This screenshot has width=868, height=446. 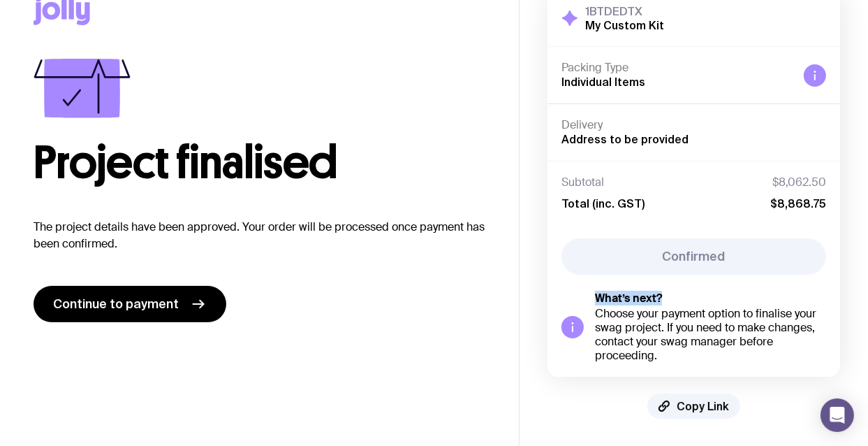 I want to click on span: $8,062.50, so click(x=799, y=182).